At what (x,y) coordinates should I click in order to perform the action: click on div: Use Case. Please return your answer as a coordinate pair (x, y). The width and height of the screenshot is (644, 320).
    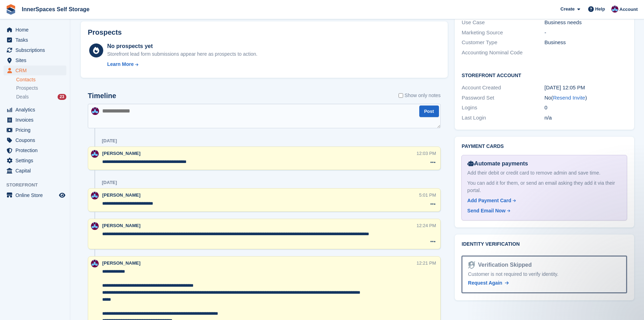
    Looking at the image, I should click on (503, 22).